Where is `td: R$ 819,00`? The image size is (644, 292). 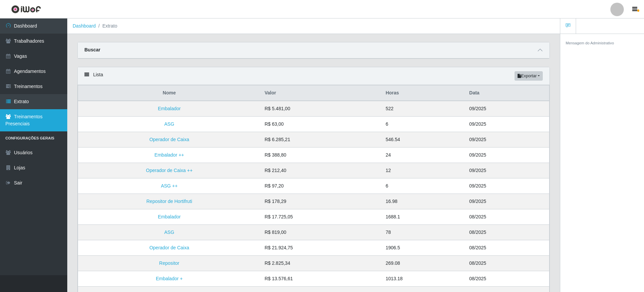
td: R$ 819,00 is located at coordinates (322, 233).